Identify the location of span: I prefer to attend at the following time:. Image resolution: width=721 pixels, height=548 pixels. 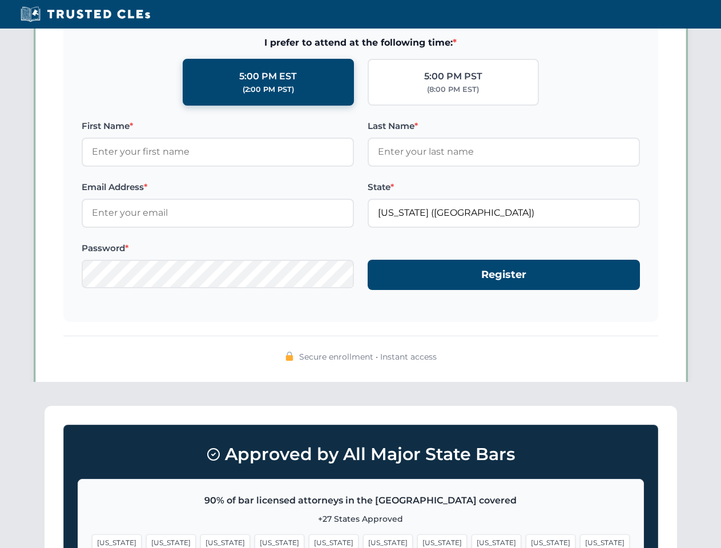
(361, 43).